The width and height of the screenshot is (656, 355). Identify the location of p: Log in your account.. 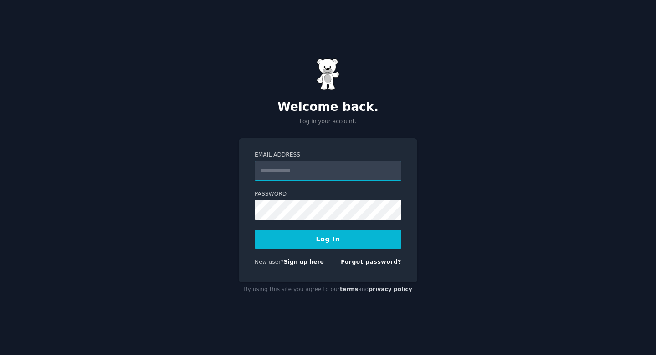
(328, 122).